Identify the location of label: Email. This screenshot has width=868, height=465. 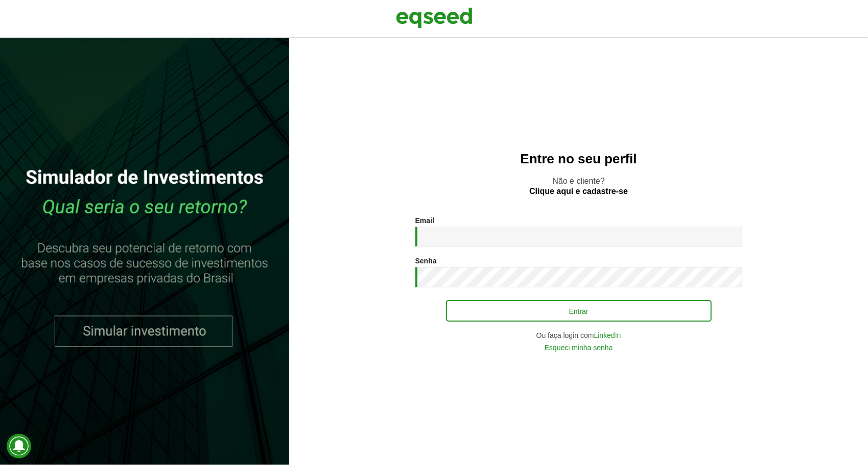
(424, 220).